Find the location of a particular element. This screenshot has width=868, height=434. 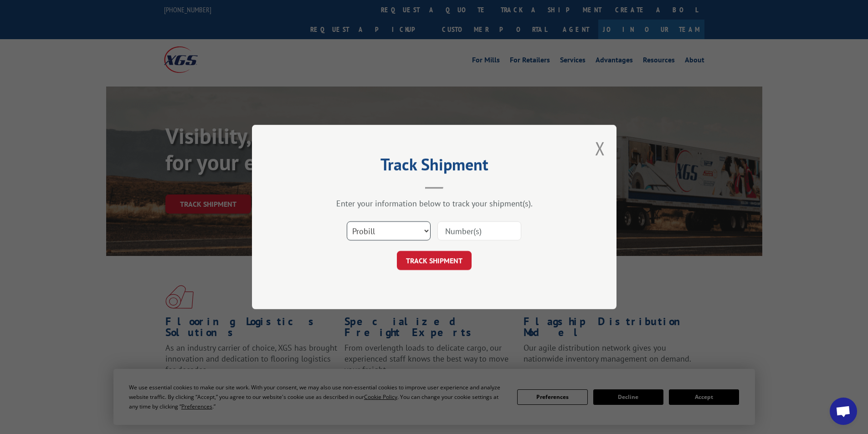

button: TRACK SHIPMENT is located at coordinates (434, 260).